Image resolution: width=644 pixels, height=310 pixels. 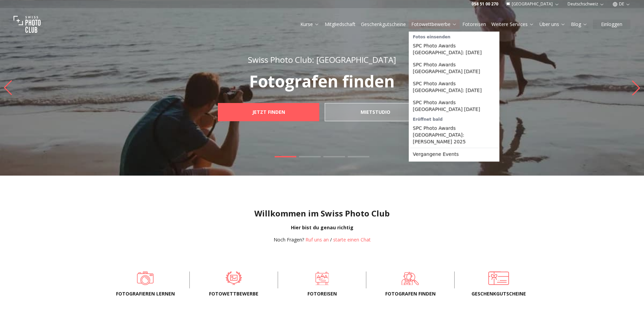 What do you see at coordinates (268, 112) in the screenshot?
I see `b: JETZT FINDEN` at bounding box center [268, 112].